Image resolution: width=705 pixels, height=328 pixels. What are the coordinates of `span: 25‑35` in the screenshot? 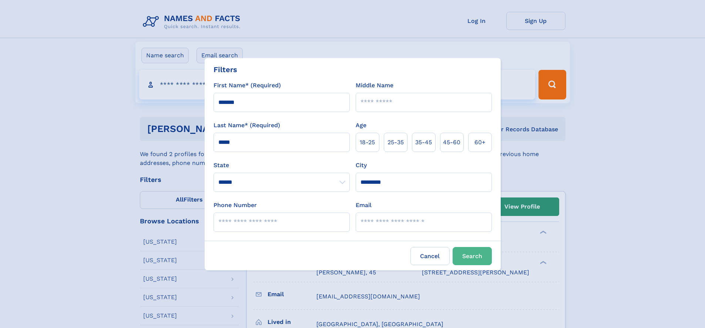 It's located at (395, 142).